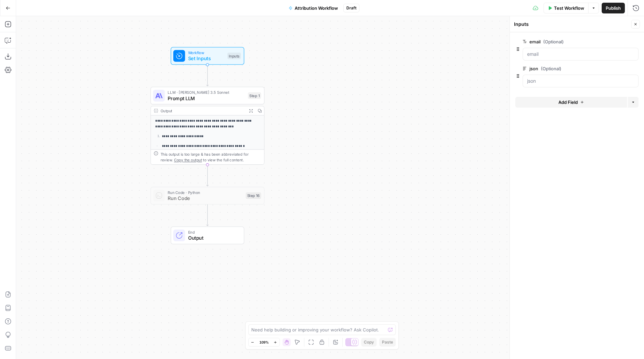  What do you see at coordinates (264, 342) in the screenshot?
I see `span: 109%` at bounding box center [264, 342].